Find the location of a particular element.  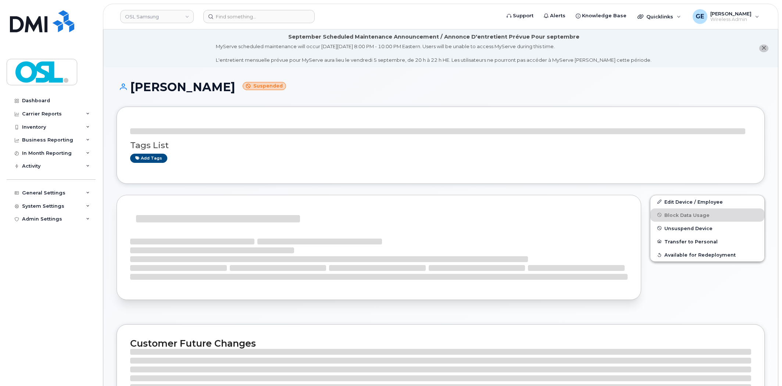

div: September Scheduled Maintenance Announcement / Annonce D'entretient Prévue Pour septembre is located at coordinates (434, 37).